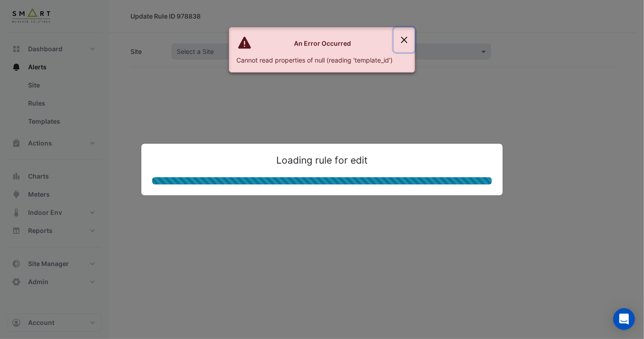 This screenshot has height=339, width=644. I want to click on button: Close, so click(404, 40).